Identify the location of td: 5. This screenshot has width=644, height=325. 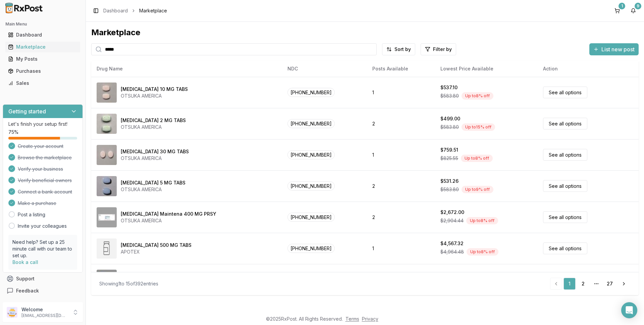
(401, 279).